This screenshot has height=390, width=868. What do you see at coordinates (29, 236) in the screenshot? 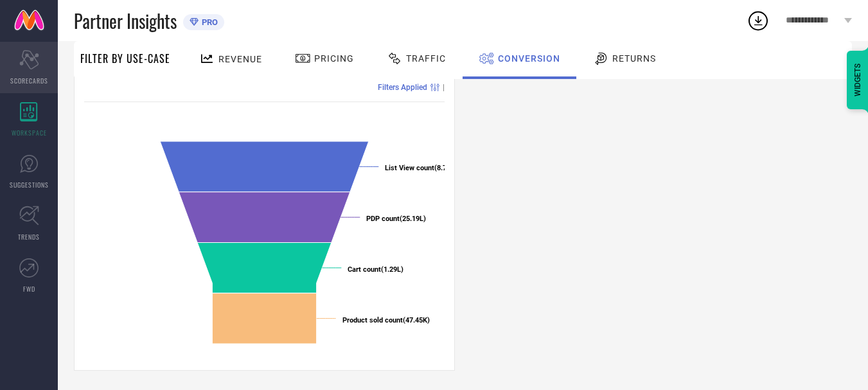
I see `span: TRENDS` at bounding box center [29, 236].